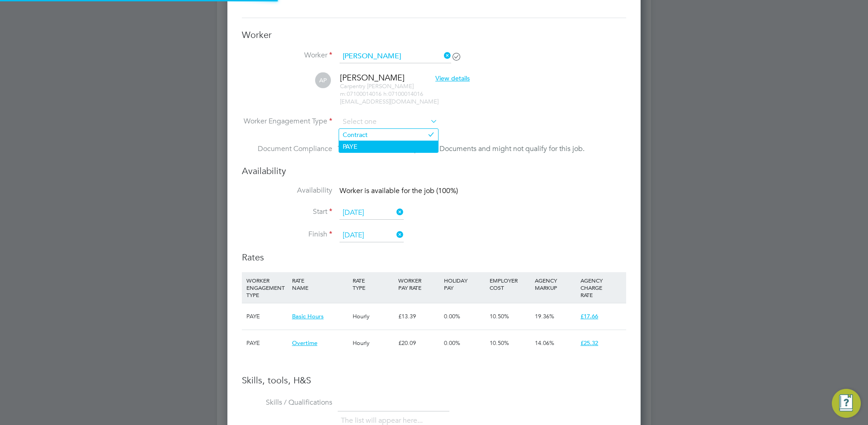 The height and width of the screenshot is (425, 868). Describe the element at coordinates (434, 171) in the screenshot. I see `h3: Availability` at that location.